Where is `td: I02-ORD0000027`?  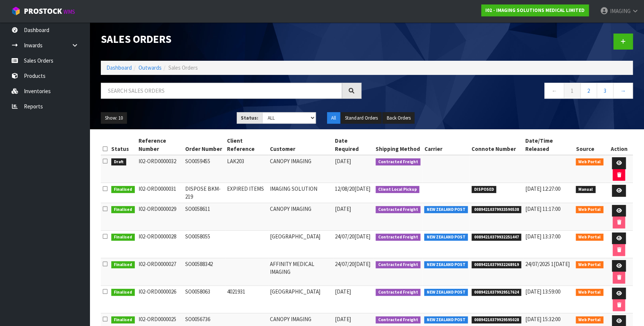
td: I02-ORD0000027 is located at coordinates (160, 272).